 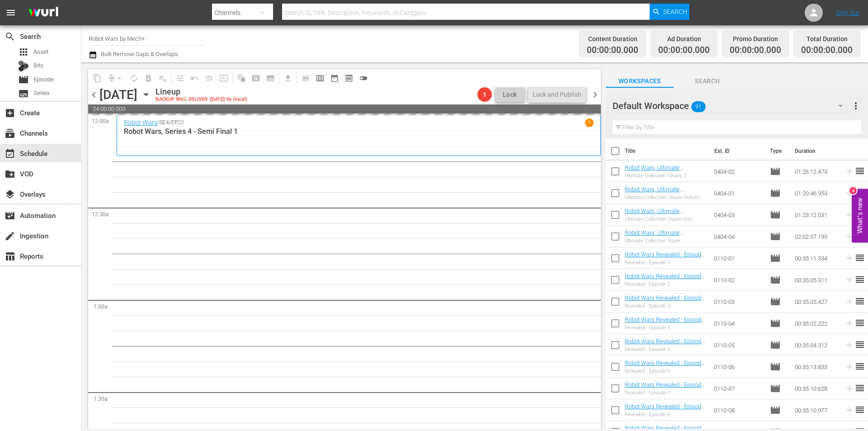 What do you see at coordinates (666, 262) in the screenshot?
I see `div: Revealed - Episode 1` at bounding box center [666, 262].